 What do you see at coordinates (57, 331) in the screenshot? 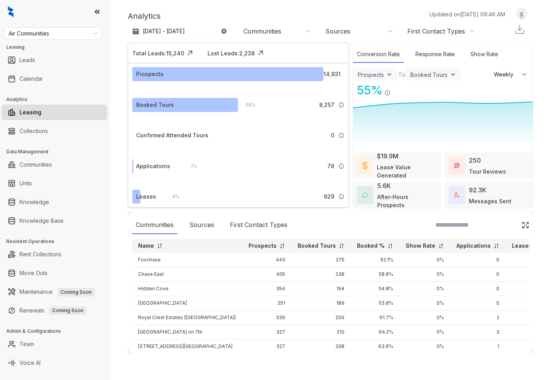
I see `h3: Admin & Configurations` at bounding box center [57, 331].